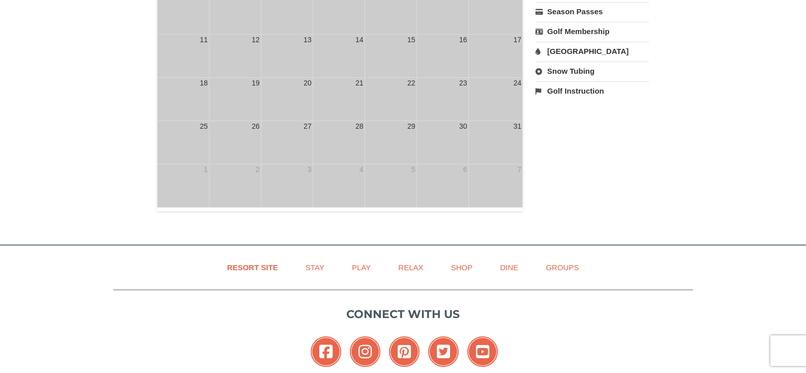  I want to click on div: 24, so click(518, 83).